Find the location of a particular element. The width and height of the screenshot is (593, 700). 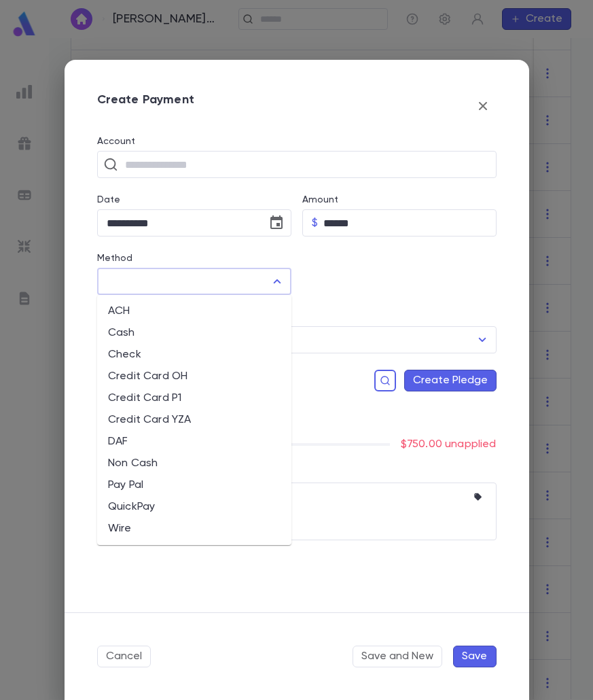

li: Wire is located at coordinates (194, 529).